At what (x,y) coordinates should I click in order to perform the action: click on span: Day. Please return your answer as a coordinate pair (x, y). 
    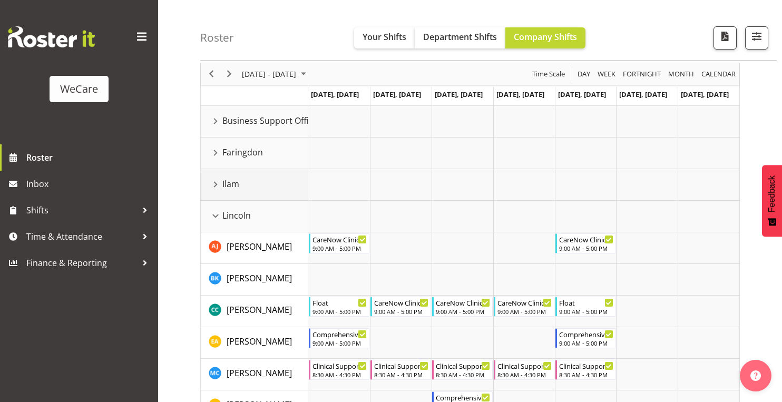
    Looking at the image, I should click on (584, 74).